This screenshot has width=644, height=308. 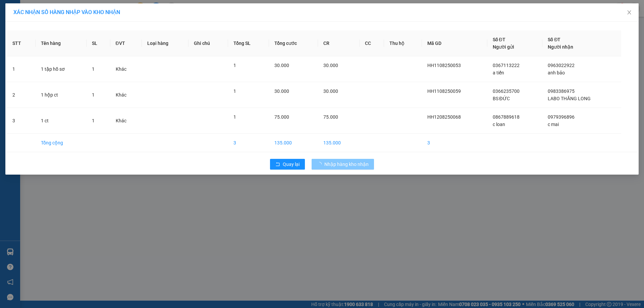 What do you see at coordinates (278, 164) in the screenshot?
I see `span: rollback` at bounding box center [278, 164].